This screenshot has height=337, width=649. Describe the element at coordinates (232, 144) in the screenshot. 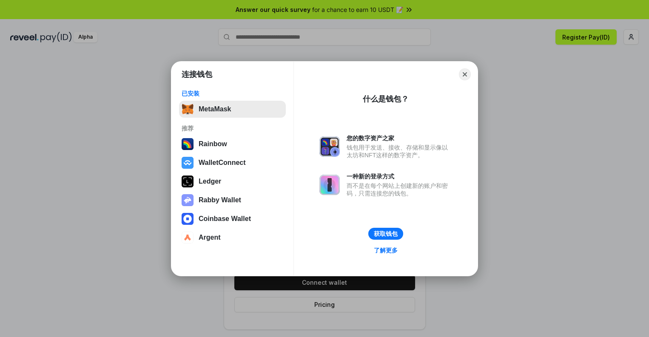

I see `button: Rainbow` at that location.